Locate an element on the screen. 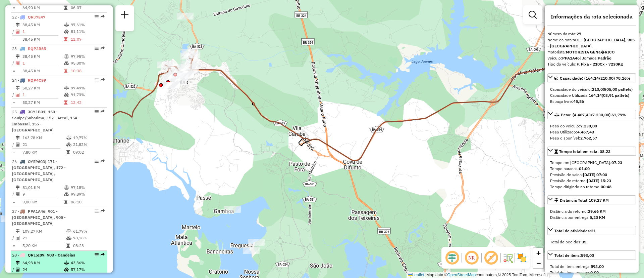 Image resolution: width=644 pixels, height=278 pixels. td: 09:02 is located at coordinates (89, 152).